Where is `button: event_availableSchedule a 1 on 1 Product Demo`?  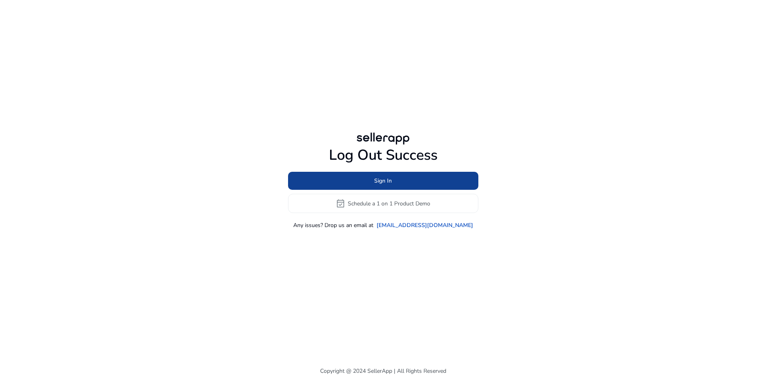
button: event_availableSchedule a 1 on 1 Product Demo is located at coordinates (383, 204).